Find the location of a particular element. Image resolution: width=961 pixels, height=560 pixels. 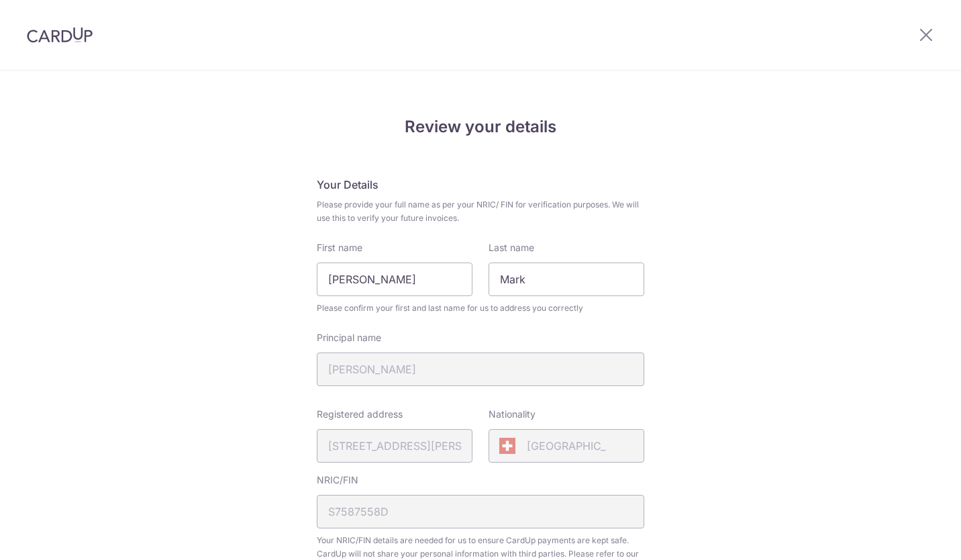

h4: Review your details is located at coordinates (481, 127).